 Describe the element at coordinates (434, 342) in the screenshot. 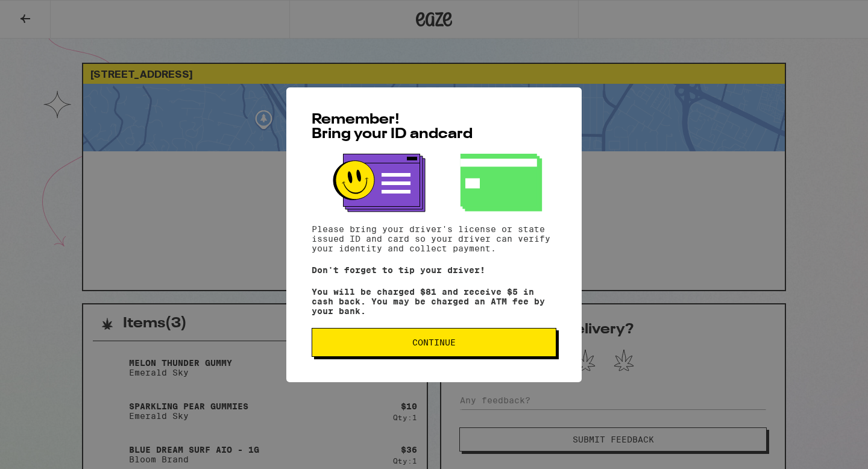

I see `button: Continue` at that location.